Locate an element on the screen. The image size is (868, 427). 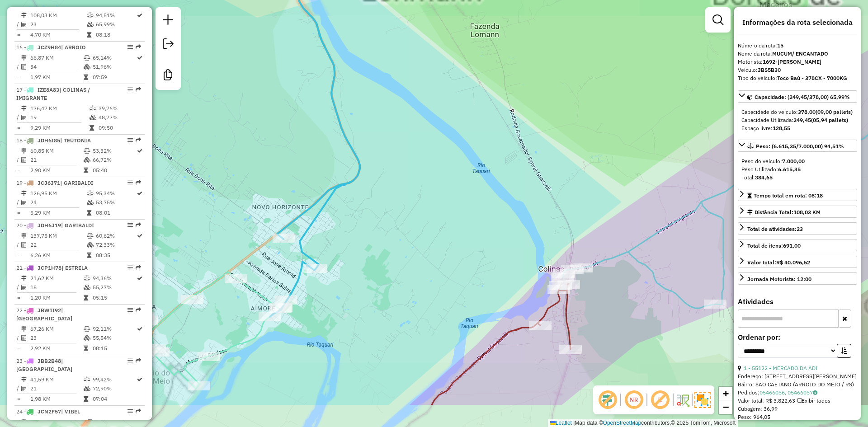
div: Capacidade Utilizada: is located at coordinates (797, 120).